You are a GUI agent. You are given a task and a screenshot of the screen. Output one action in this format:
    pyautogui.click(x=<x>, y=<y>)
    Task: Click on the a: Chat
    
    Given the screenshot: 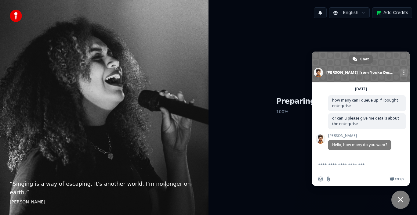 What is the action you would take?
    pyautogui.click(x=360, y=59)
    